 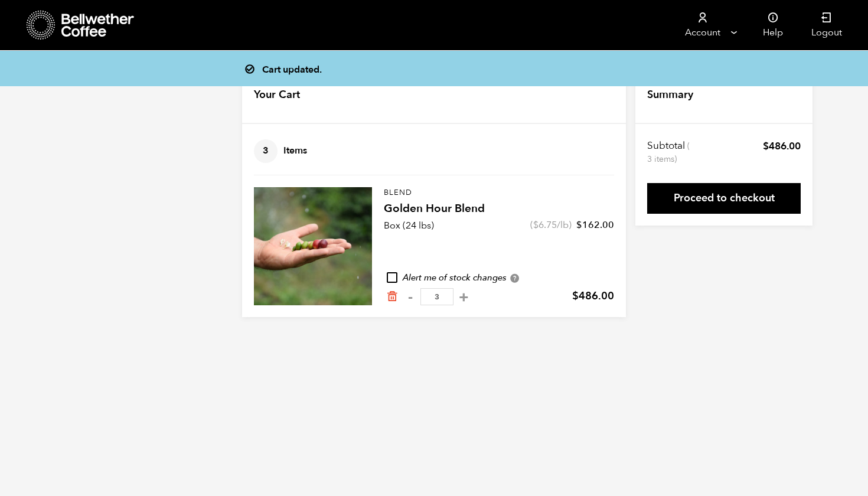 What do you see at coordinates (442, 69) in the screenshot?
I see `div: Cart updated.` at bounding box center [442, 69].